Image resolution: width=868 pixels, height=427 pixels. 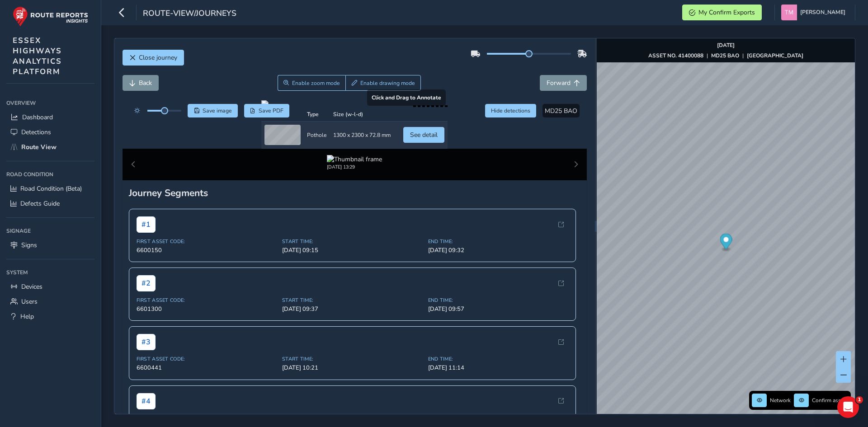 What do you see at coordinates (51, 231) in the screenshot?
I see `div: Signage` at bounding box center [51, 231].